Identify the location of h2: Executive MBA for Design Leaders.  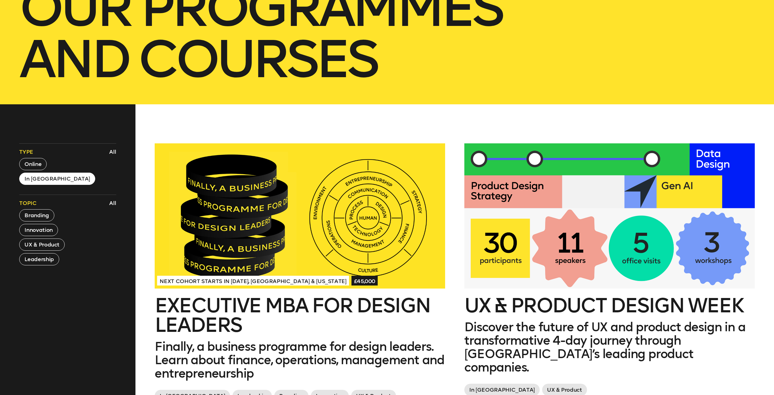
(300, 315).